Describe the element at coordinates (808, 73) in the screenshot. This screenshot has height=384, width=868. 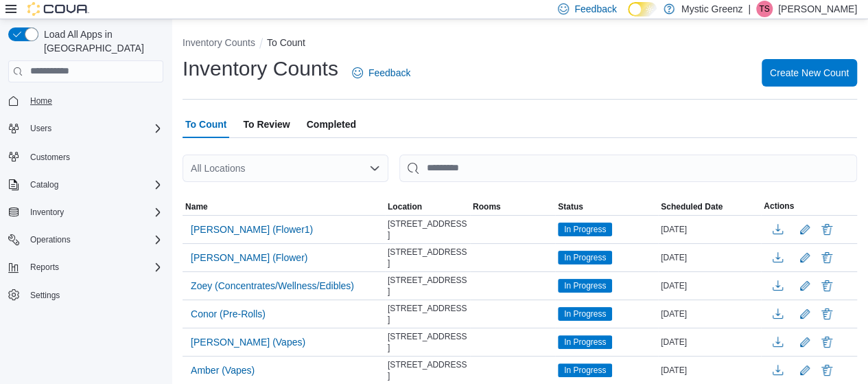
I see `span: Create New Count` at that location.